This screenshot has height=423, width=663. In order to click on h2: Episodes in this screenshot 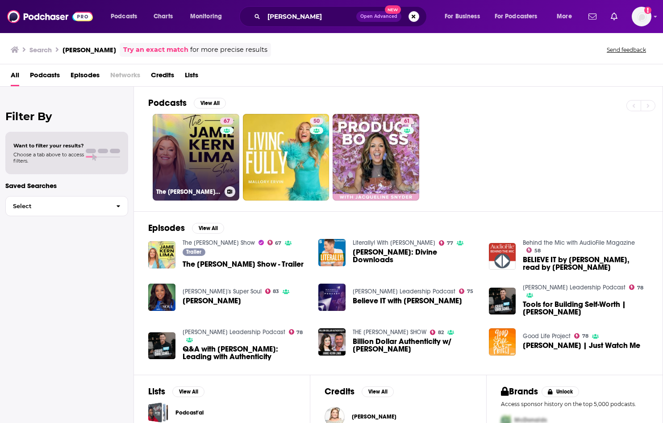, I will do `click(167, 228)`.